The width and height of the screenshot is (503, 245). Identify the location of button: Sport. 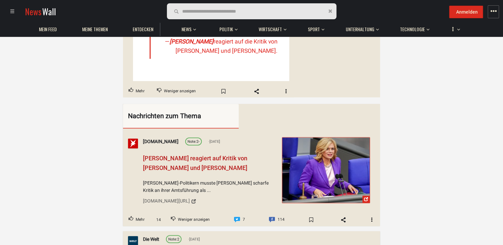
(315, 28).